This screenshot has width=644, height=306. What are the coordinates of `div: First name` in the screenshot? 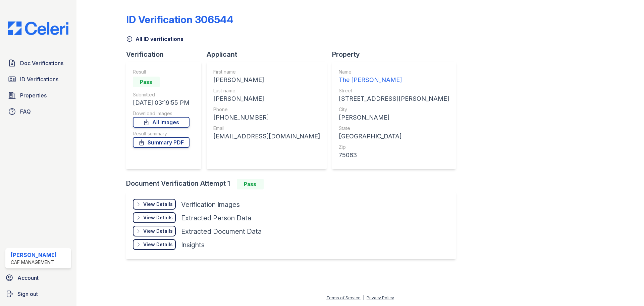 It's located at (267, 72).